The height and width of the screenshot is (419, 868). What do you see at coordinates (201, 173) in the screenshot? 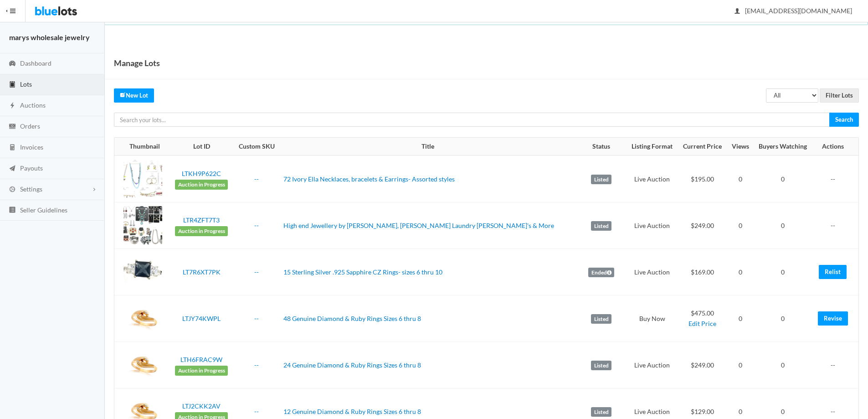
I see `a: LTKH9P622C` at bounding box center [201, 173].